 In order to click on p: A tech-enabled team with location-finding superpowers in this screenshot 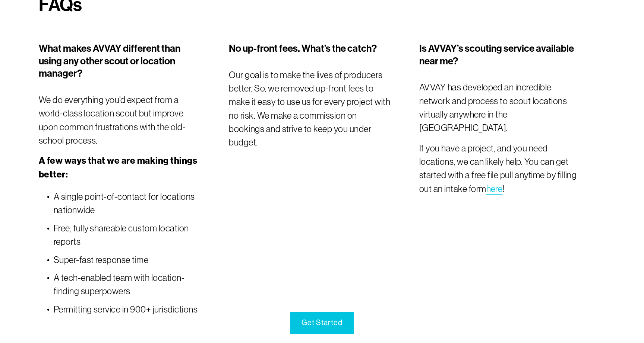, I will do `click(128, 285)`.